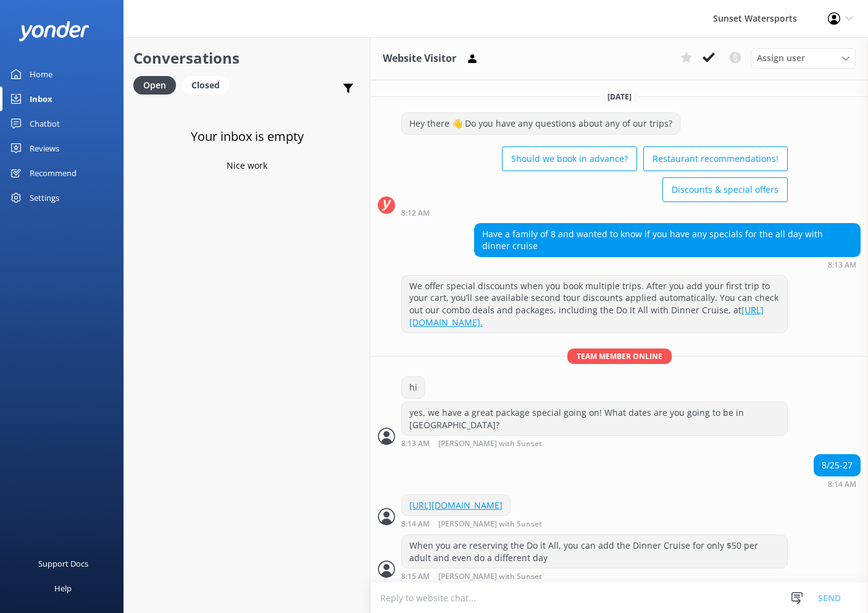 The image size is (868, 613). What do you see at coordinates (726, 190) in the screenshot?
I see `button: Discounts & special offers` at bounding box center [726, 190].